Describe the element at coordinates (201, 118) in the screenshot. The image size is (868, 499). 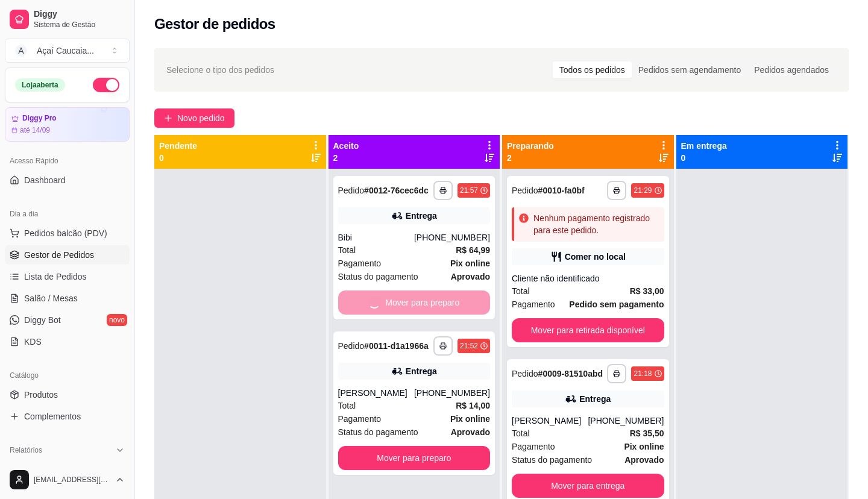
I see `span: Novo pedido` at that location.